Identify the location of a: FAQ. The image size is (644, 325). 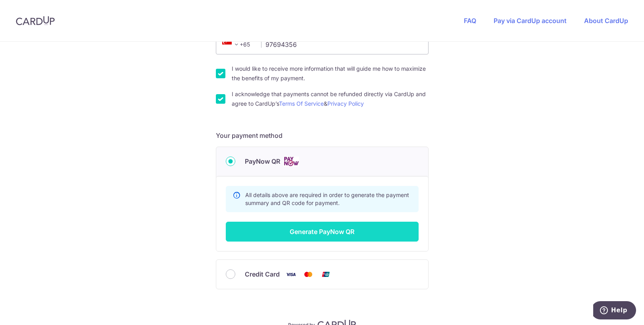
(470, 20).